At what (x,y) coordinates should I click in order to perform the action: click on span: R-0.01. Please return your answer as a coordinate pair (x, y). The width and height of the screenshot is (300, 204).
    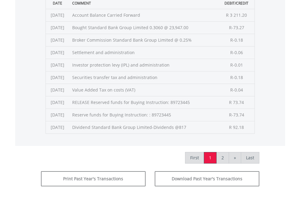
    Looking at the image, I should click on (237, 65).